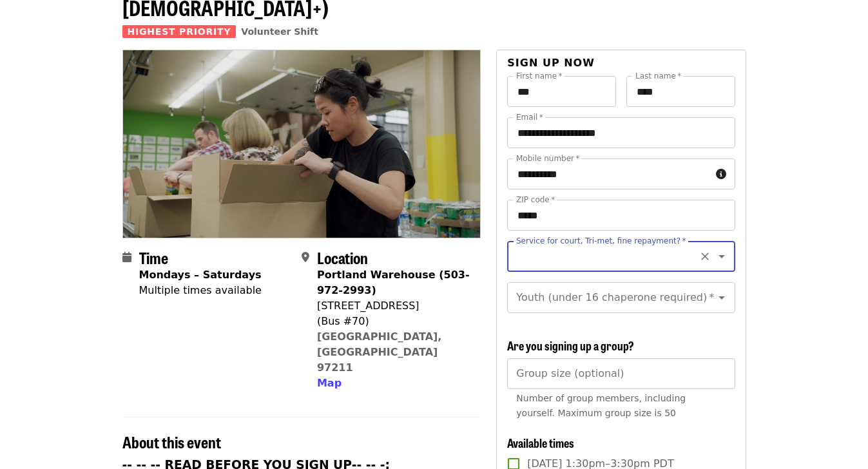  Describe the element at coordinates (529, 117) in the screenshot. I see `label: Email` at that location.